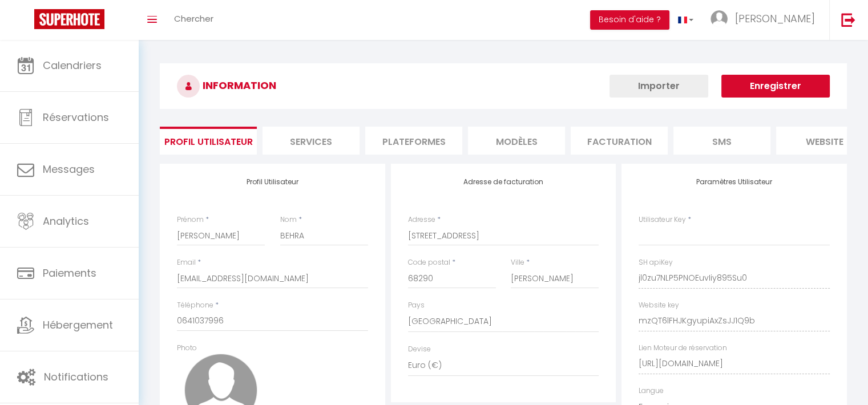 This screenshot has height=405, width=868. Describe the element at coordinates (662, 219) in the screenshot. I see `label: Utilisateur Key` at that location.